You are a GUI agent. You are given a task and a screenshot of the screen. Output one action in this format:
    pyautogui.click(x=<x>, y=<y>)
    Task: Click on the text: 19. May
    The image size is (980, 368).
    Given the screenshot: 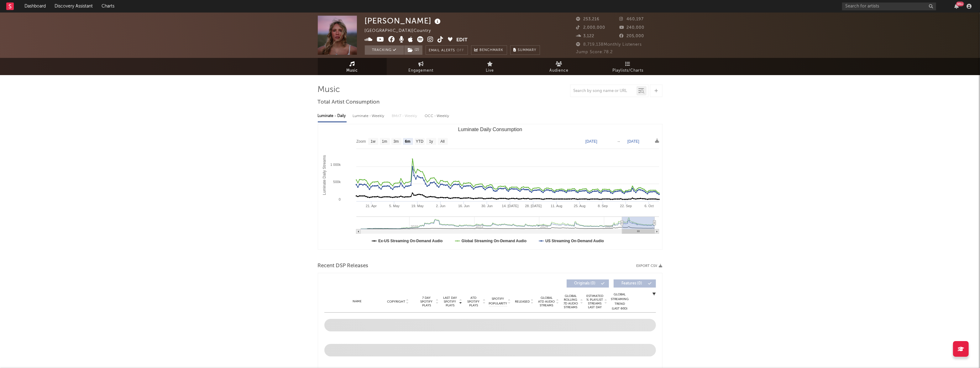 What is the action you would take?
    pyautogui.click(x=417, y=206)
    